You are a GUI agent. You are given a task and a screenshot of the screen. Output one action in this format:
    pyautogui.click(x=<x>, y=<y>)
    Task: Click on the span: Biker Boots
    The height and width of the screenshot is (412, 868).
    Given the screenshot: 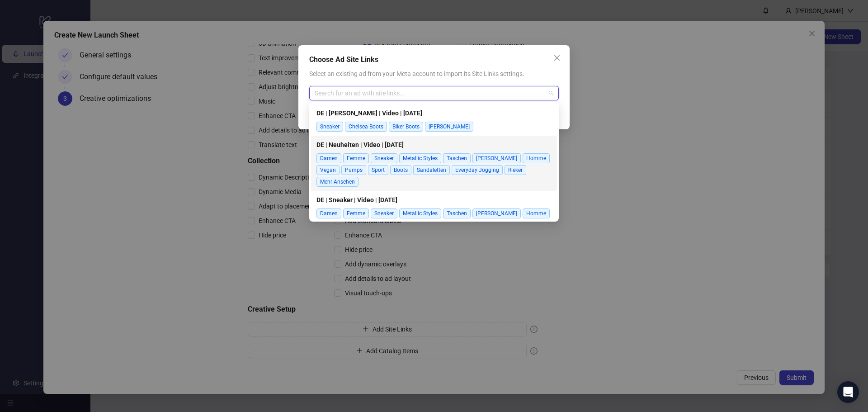 What is the action you would take?
    pyautogui.click(x=406, y=126)
    